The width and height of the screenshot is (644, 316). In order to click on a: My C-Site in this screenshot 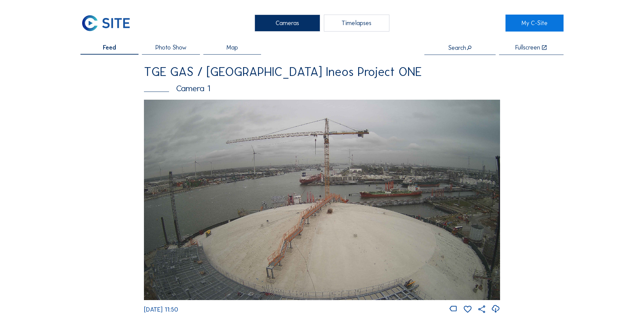, I will do `click(534, 23)`.